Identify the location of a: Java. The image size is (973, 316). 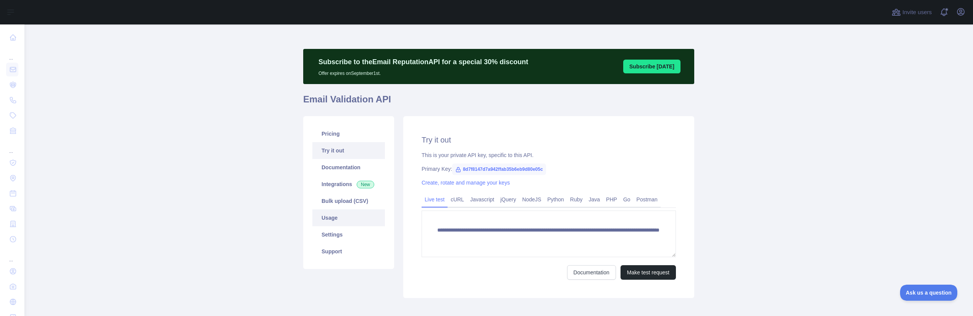
(594, 199).